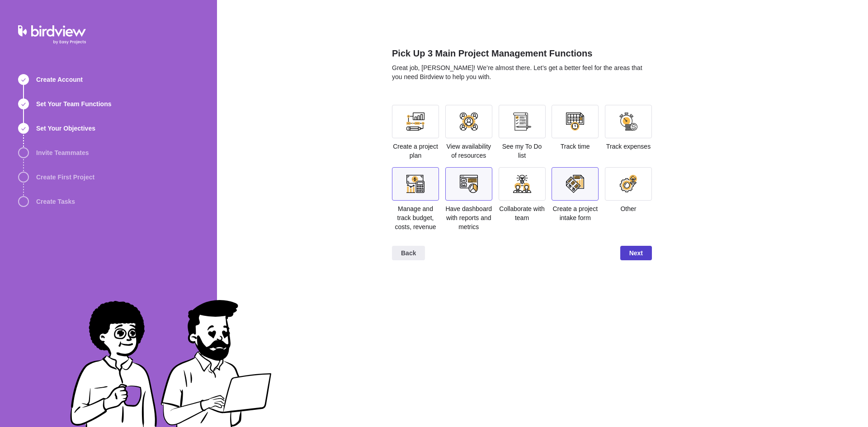 The height and width of the screenshot is (427, 868). Describe the element at coordinates (63, 153) in the screenshot. I see `span: Invite Teammates` at that location.